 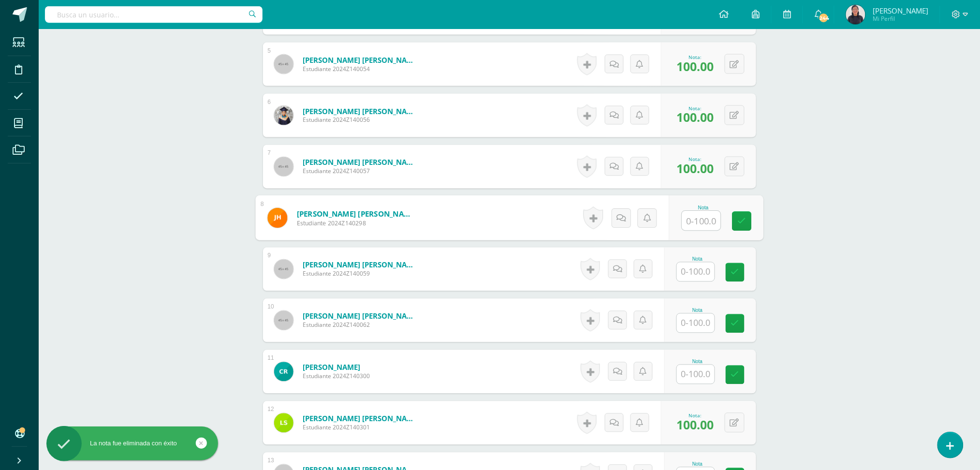 What do you see at coordinates (361, 428) in the screenshot?
I see `span: Estudiante 2024Z140301` at bounding box center [361, 428].